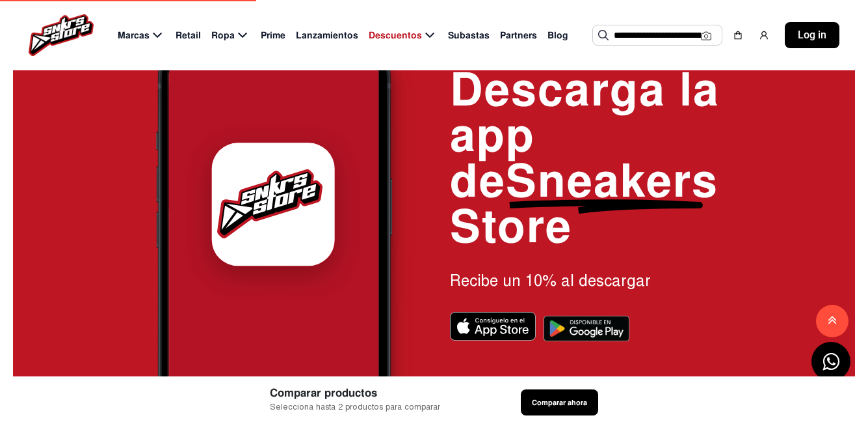  I want to click on img: logo, so click(61, 36).